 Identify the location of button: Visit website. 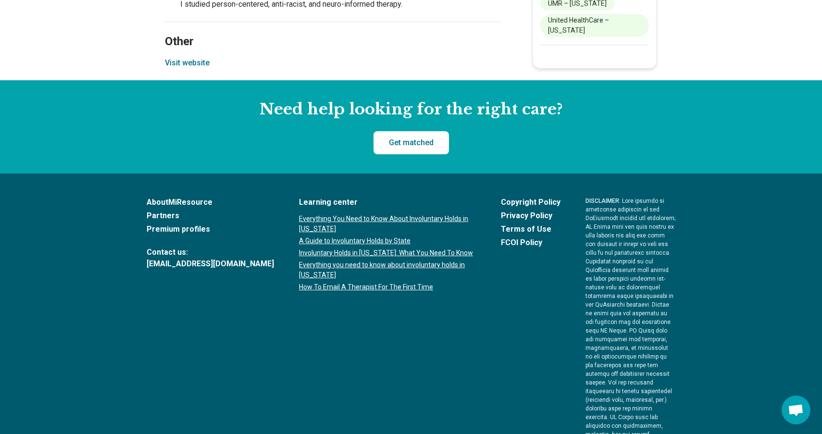
(187, 63).